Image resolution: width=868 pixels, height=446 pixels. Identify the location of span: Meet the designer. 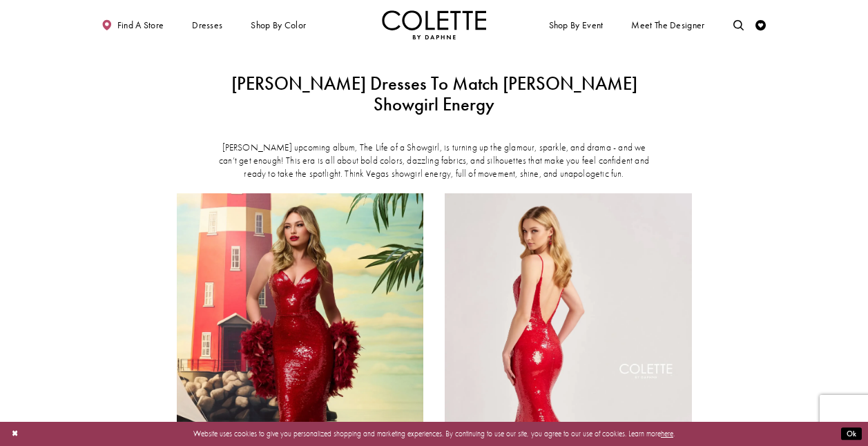
(668, 25).